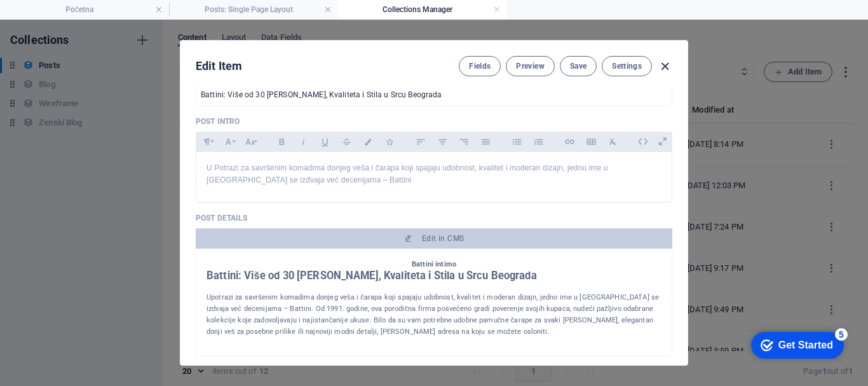 Image resolution: width=868 pixels, height=386 pixels. I want to click on p: U Potrazi za savršenim komadima donjeg veša i čarapa koji spajaju udobnost, kvalitet i moderan di..., so click(434, 174).